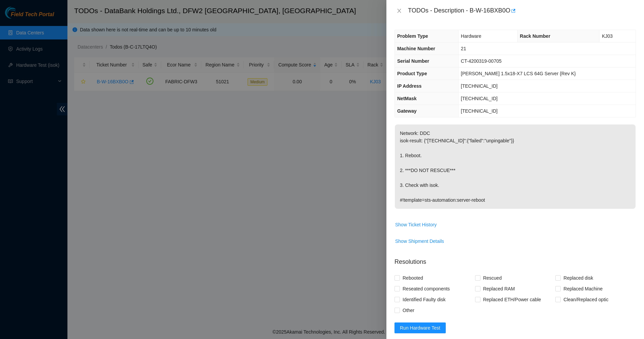 This screenshot has height=339, width=644. What do you see at coordinates (420, 241) in the screenshot?
I see `span: Show Shipment Details` at bounding box center [420, 241].